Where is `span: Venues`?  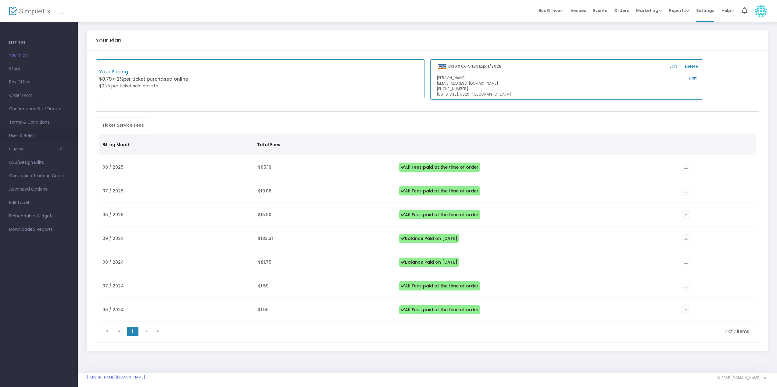 span: Venues is located at coordinates (578, 10).